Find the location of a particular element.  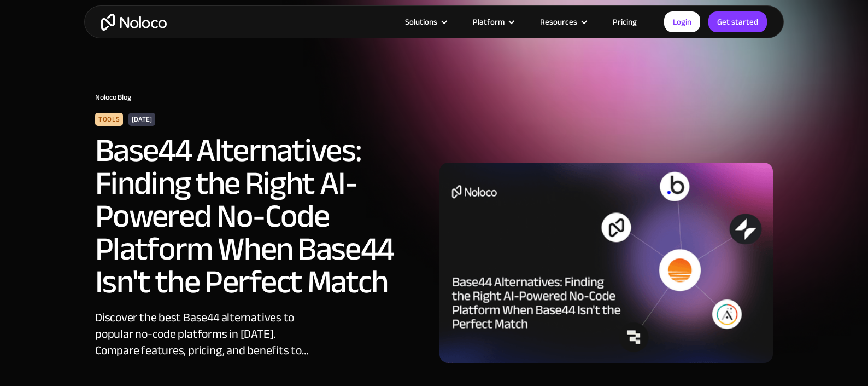

div: Tools is located at coordinates (109, 119).